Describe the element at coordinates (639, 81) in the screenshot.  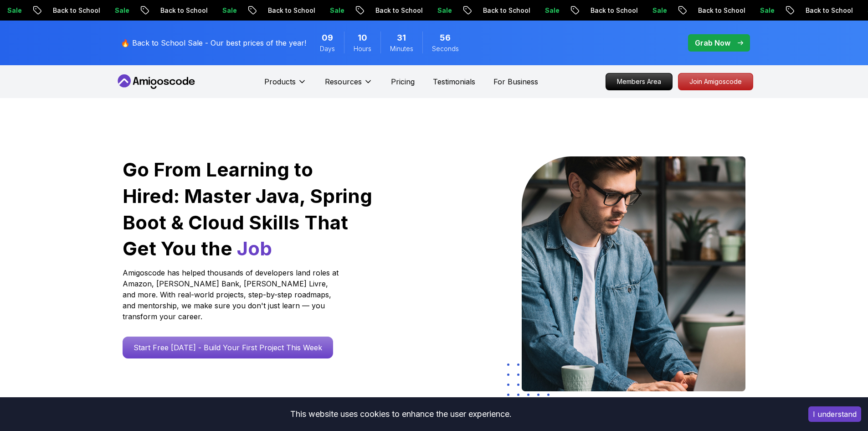
I see `p: Members Area` at that location.